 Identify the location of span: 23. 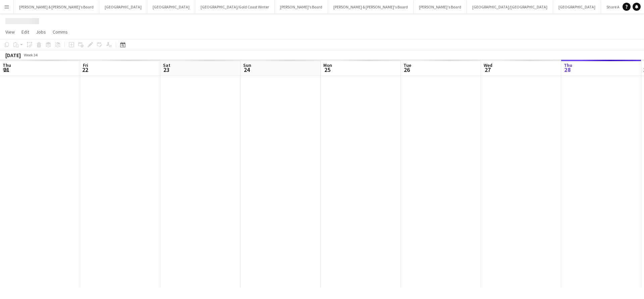
(166, 70).